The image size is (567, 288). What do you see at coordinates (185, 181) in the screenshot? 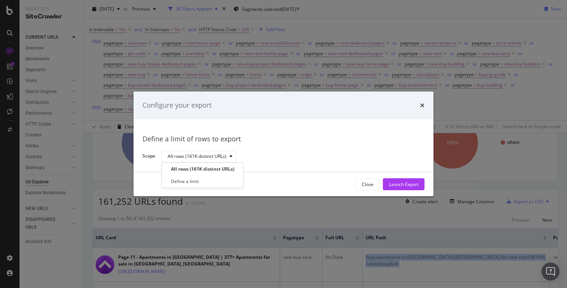
I see `div: Define a limit` at bounding box center [185, 181].